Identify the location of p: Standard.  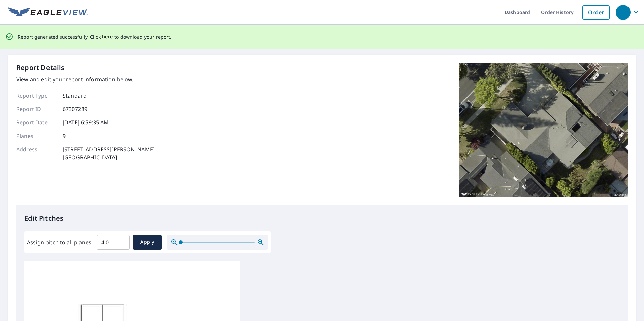
(75, 96).